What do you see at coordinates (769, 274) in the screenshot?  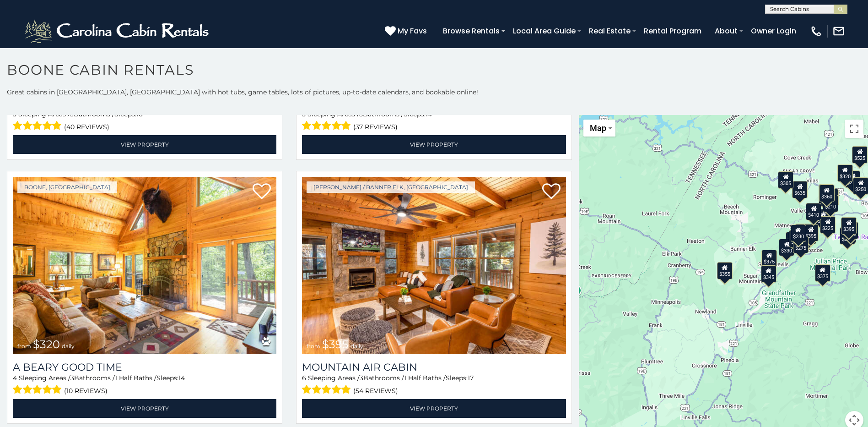 I see `div: $345` at bounding box center [769, 274].